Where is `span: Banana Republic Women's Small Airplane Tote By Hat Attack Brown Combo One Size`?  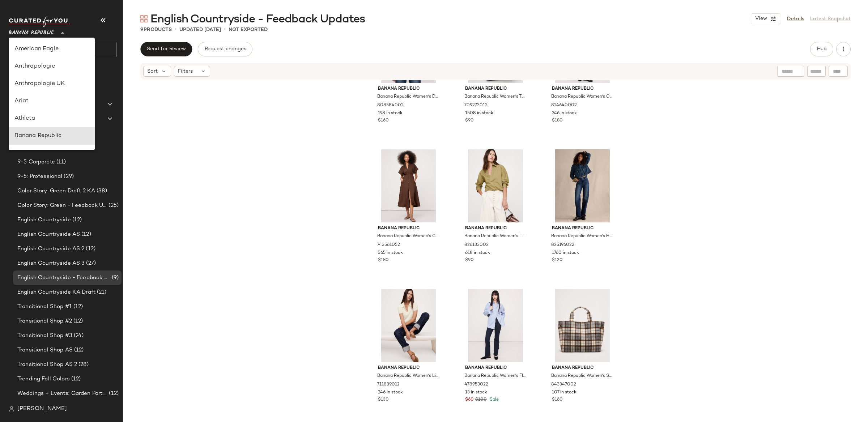
span: Banana Republic Women's Small Airplane Tote By Hat Attack Brown Combo One Size is located at coordinates (581, 376).